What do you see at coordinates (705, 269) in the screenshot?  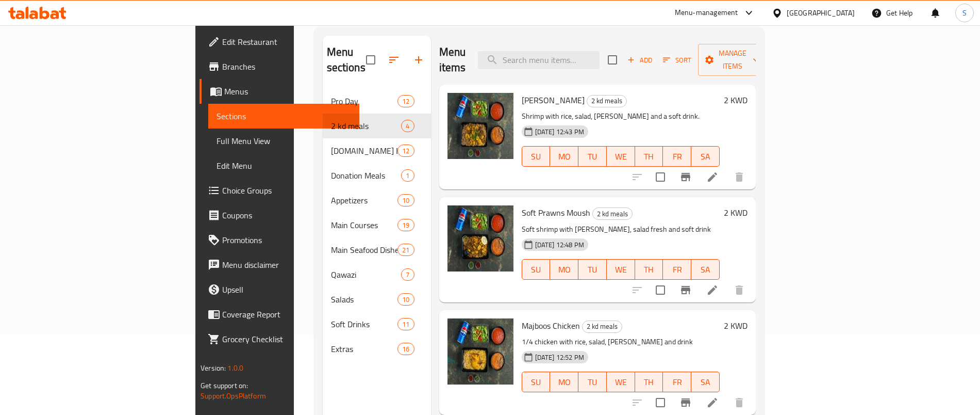 I see `span: SA` at bounding box center [705, 269].